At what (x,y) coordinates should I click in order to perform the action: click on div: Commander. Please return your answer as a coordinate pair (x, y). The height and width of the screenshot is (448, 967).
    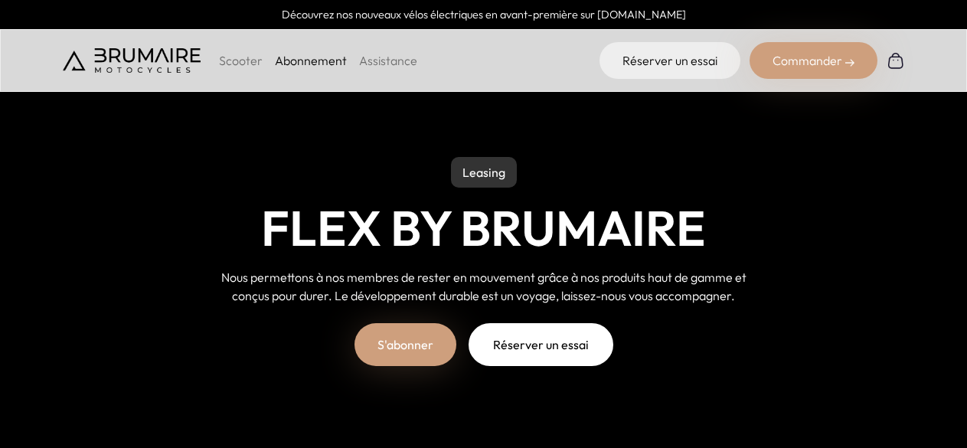
    Looking at the image, I should click on (813, 60).